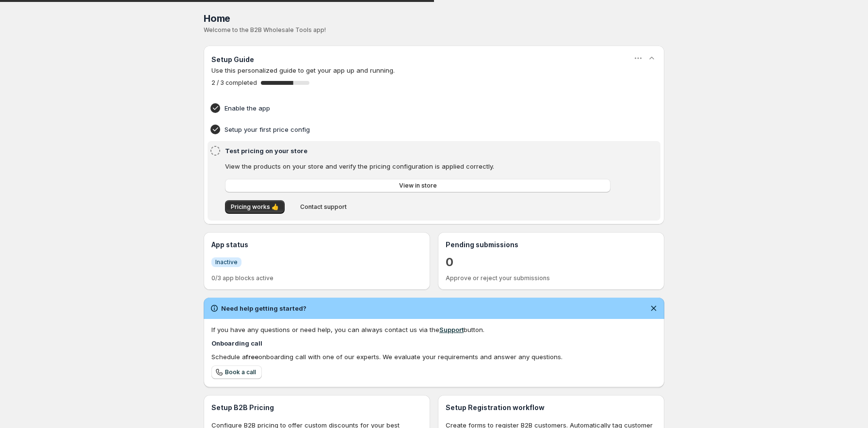 This screenshot has width=868, height=428. What do you see at coordinates (216, 18) in the screenshot?
I see `span: Home` at bounding box center [216, 18].